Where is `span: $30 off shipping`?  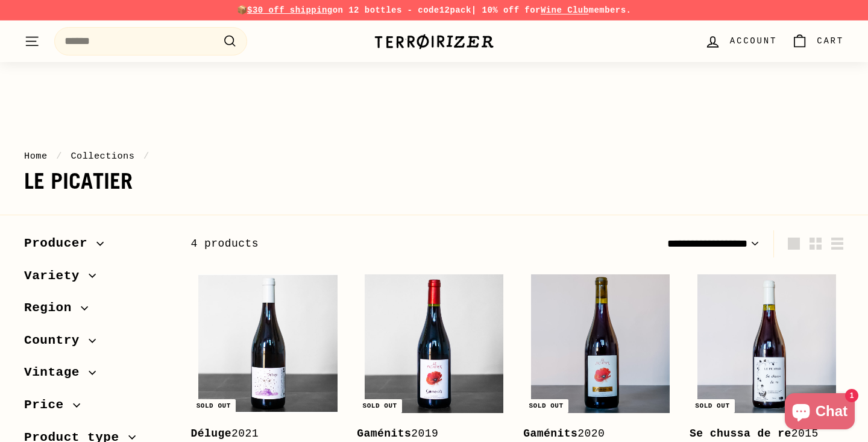 span: $30 off shipping is located at coordinates (290, 11).